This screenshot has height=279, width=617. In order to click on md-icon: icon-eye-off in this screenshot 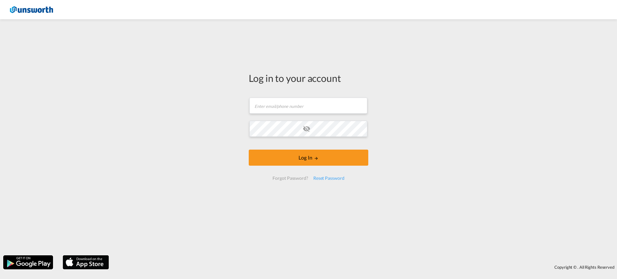, I will do `click(307, 129)`.